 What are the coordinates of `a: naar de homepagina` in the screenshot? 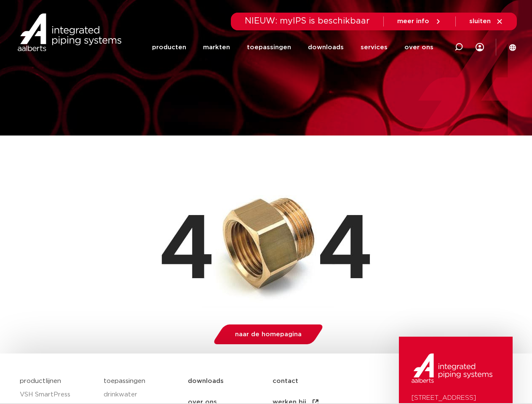 It's located at (268, 335).